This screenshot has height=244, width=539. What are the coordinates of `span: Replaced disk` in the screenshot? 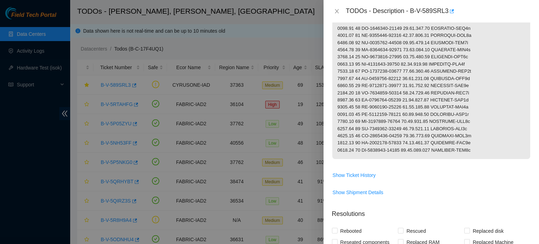 It's located at (488, 231).